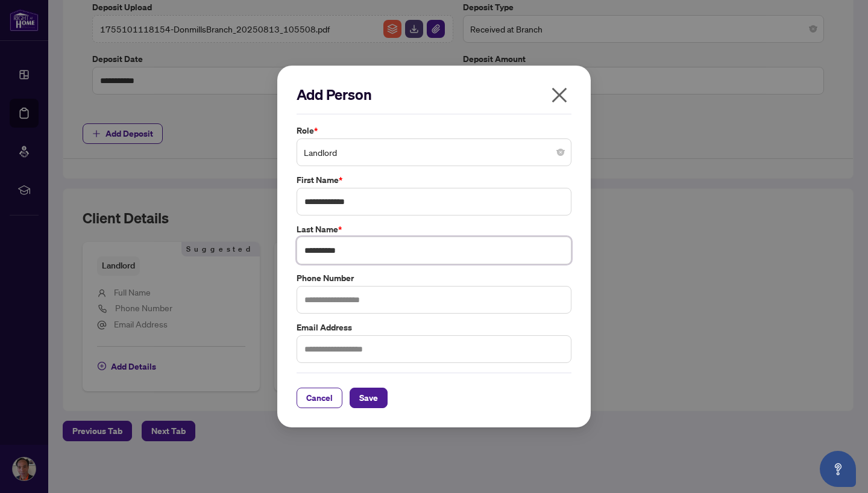 This screenshot has height=493, width=868. What do you see at coordinates (434, 328) in the screenshot?
I see `label: Email Address` at bounding box center [434, 328].